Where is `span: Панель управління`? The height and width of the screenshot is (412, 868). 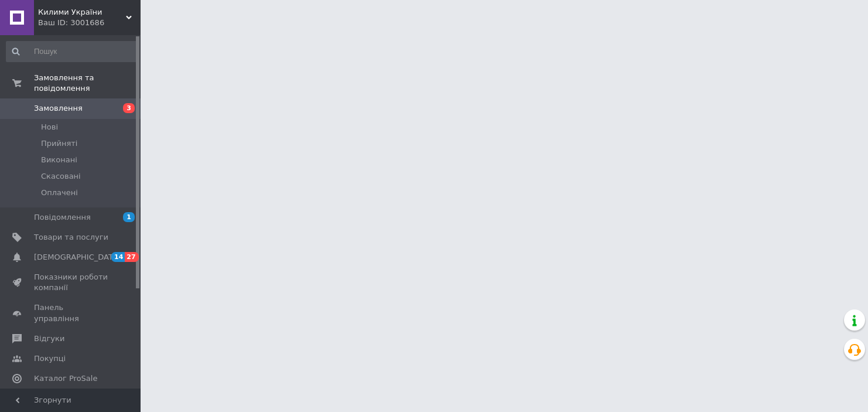 span: Панель управління is located at coordinates (71, 313).